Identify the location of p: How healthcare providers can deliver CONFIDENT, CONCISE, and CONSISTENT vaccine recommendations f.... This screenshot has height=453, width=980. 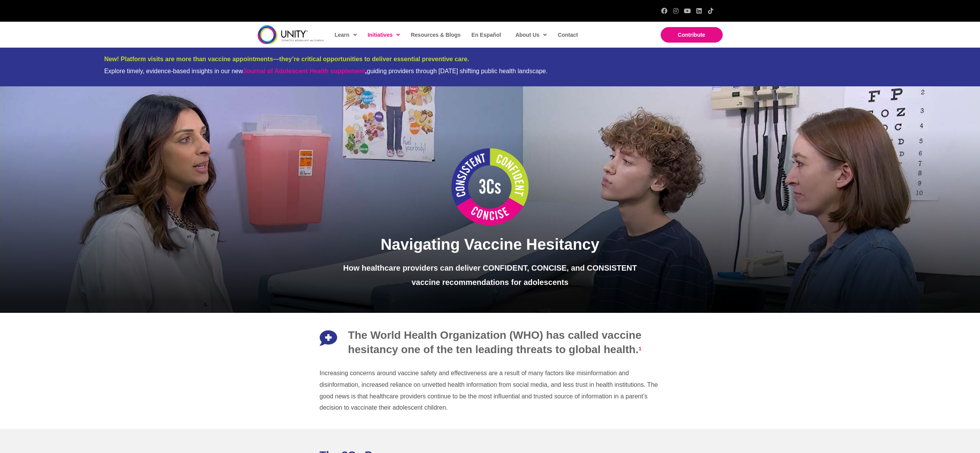
(490, 275).